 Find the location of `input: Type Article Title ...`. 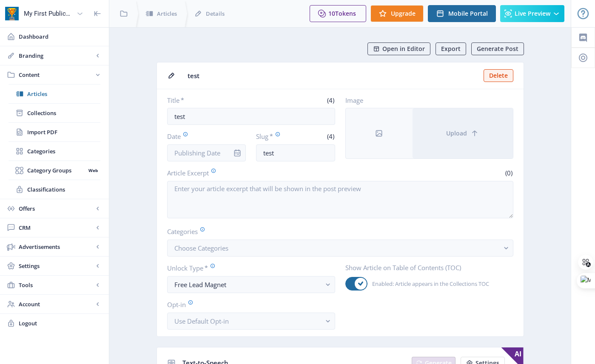

input: Type Article Title ... is located at coordinates (251, 116).